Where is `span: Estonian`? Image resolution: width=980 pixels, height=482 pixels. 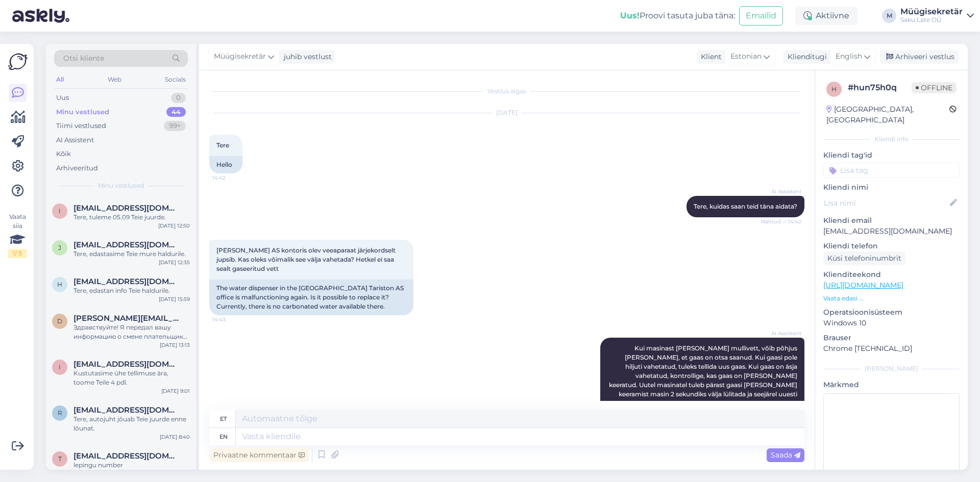 span: Estonian is located at coordinates (745, 56).